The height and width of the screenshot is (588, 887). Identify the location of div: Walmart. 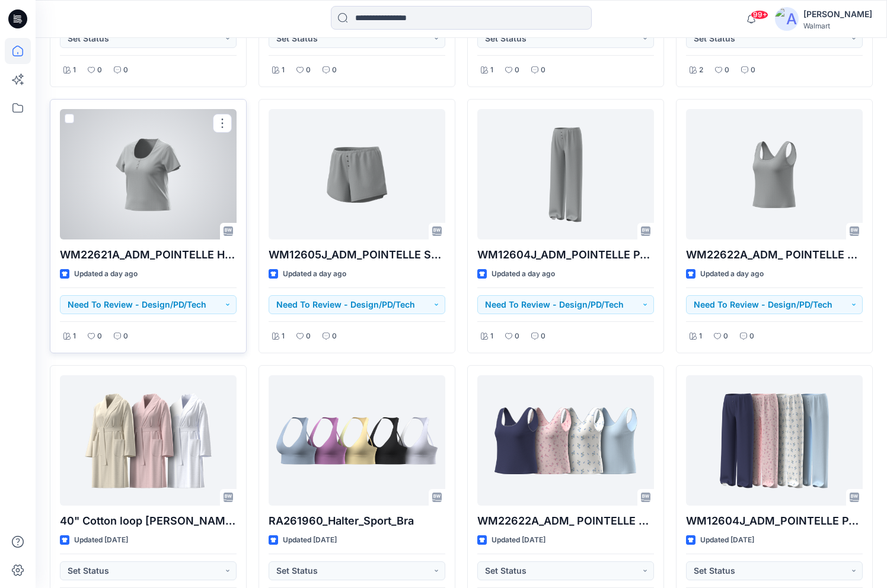
(838, 25).